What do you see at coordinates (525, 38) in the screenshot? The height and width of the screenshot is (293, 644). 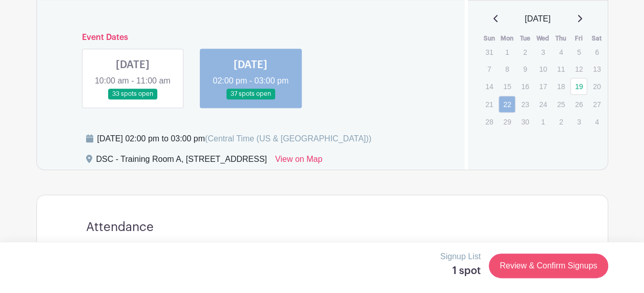 I see `th: Tue` at bounding box center [525, 38].